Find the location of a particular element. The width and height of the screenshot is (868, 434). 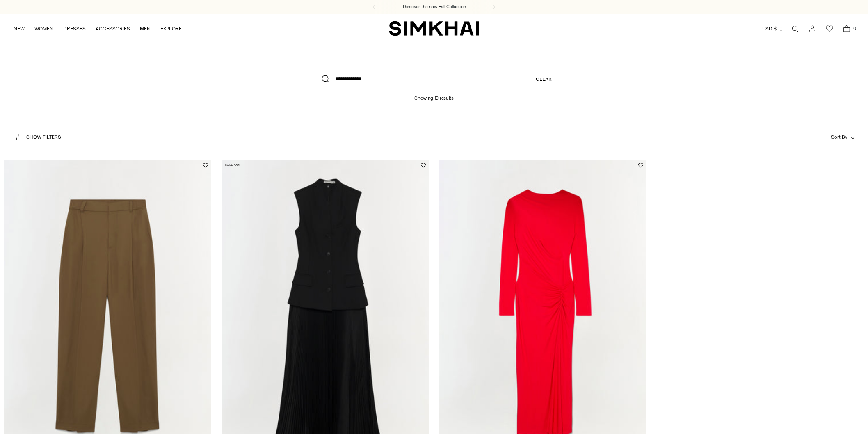

button: Search is located at coordinates (326, 79).